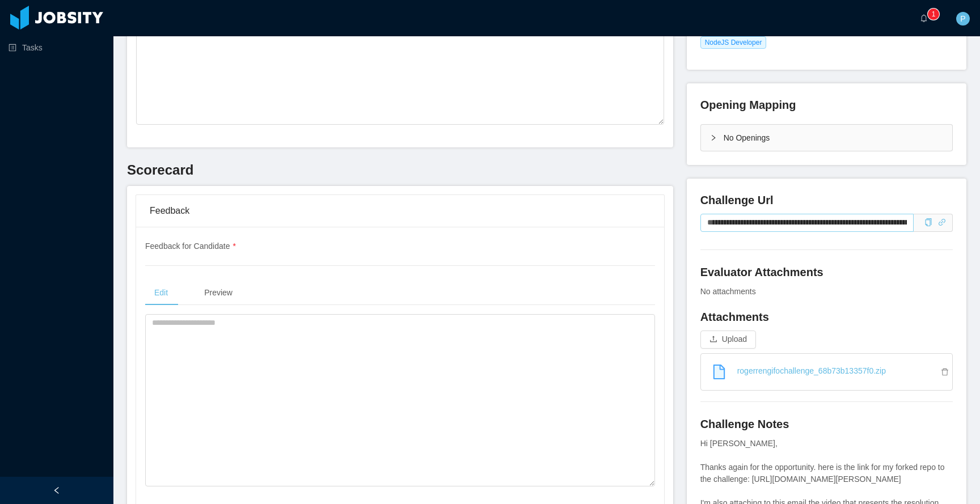  Describe the element at coordinates (191, 246) in the screenshot. I see `span: Feedback for Candidate` at that location.